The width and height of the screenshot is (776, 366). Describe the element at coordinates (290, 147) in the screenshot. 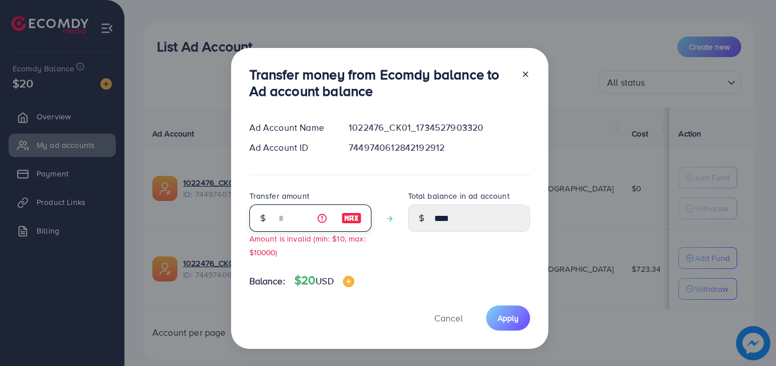

I see `div: Ad Account ID` at that location.